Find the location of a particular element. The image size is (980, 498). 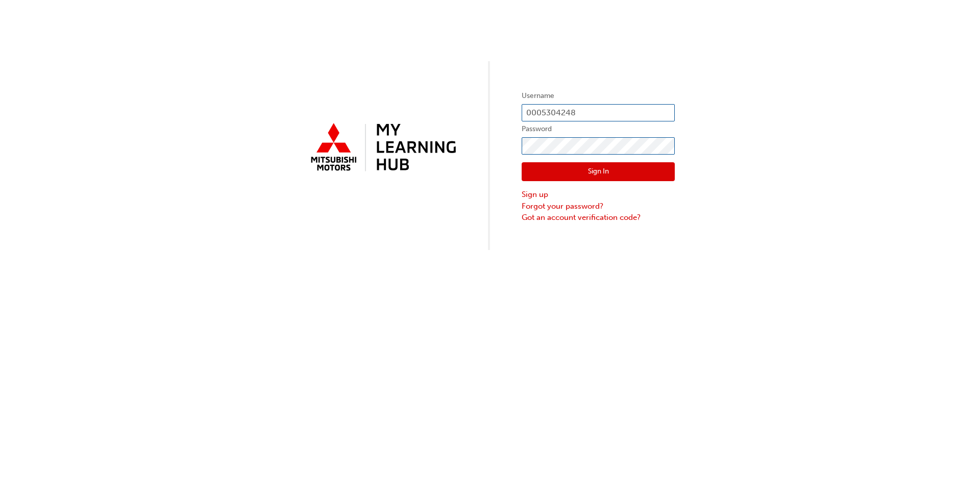

button: Sign In is located at coordinates (598, 172).